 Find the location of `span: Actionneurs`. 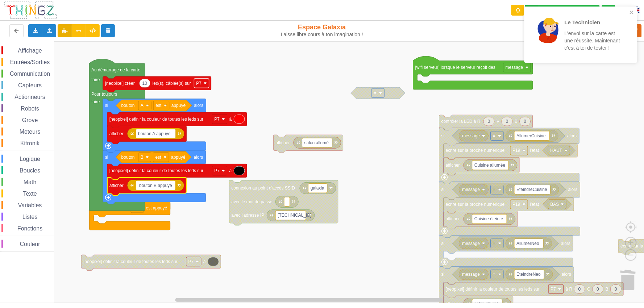

span: Actionneurs is located at coordinates (30, 97).